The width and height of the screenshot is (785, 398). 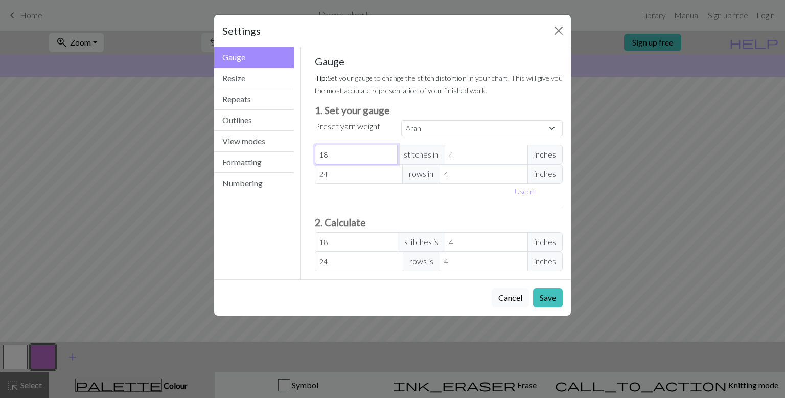 I want to click on small: Set your gauge to change the stitch distortion in your chart. This will give you the most accurat..., so click(x=439, y=84).